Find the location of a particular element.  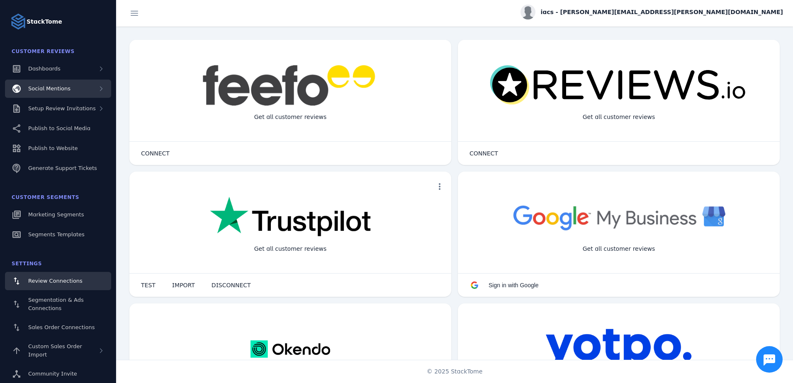

span: IMPORT is located at coordinates (183, 285).